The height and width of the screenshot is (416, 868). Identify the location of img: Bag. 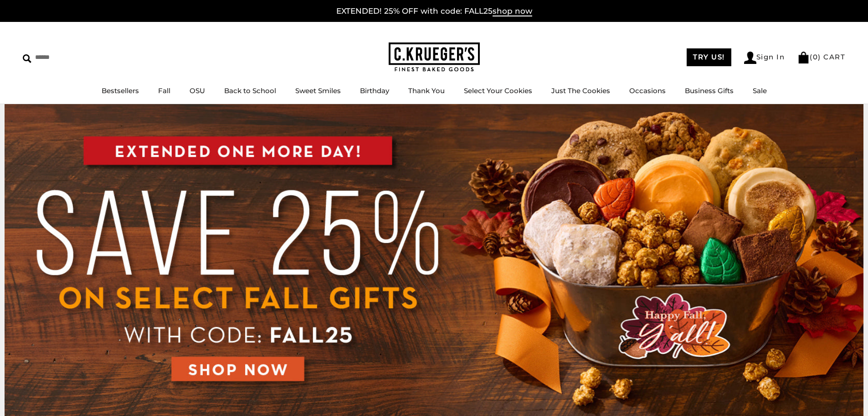
(804, 58).